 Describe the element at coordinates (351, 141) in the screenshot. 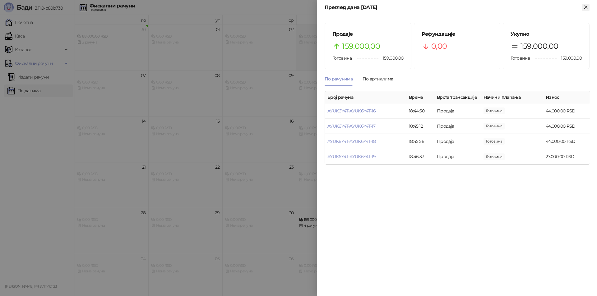

I see `a: AYUK6Y4T-AYUK6Y4T-18` at that location.